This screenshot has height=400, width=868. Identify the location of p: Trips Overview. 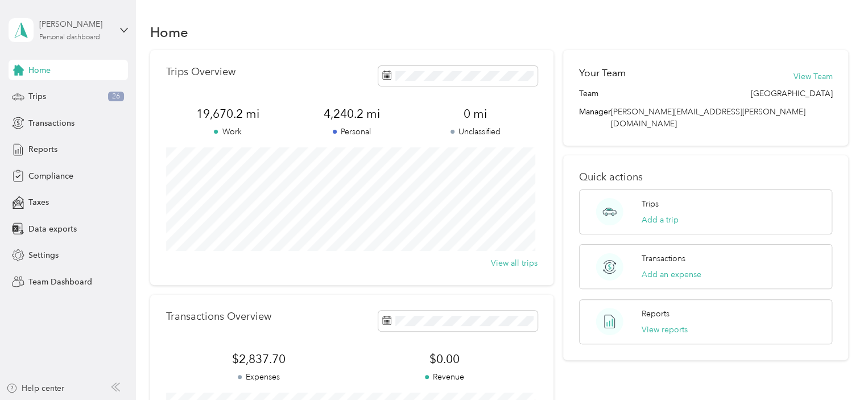
(201, 72).